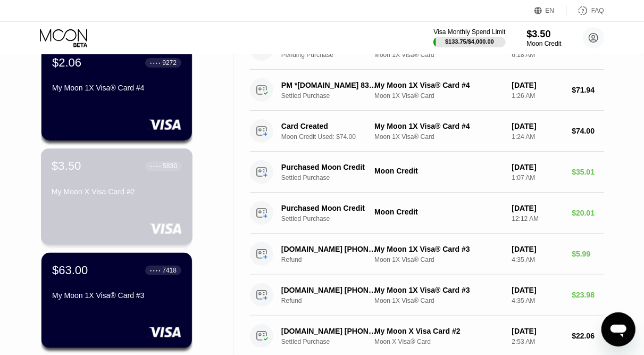 The width and height of the screenshot is (644, 355). What do you see at coordinates (537, 342) in the screenshot?
I see `div: 2:53 AM` at bounding box center [537, 342].